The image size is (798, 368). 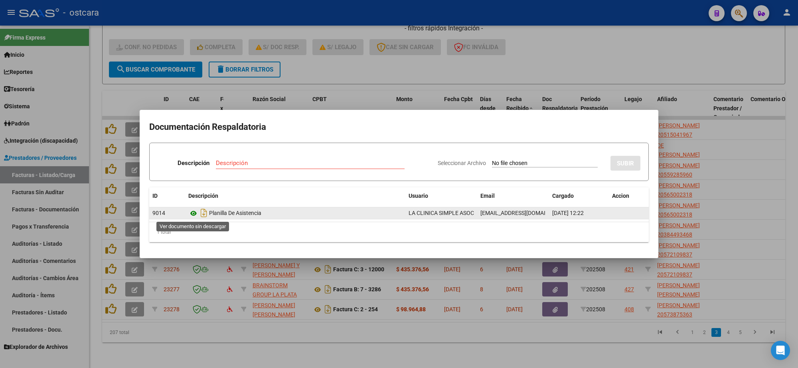 I want to click on span: ID, so click(x=155, y=196).